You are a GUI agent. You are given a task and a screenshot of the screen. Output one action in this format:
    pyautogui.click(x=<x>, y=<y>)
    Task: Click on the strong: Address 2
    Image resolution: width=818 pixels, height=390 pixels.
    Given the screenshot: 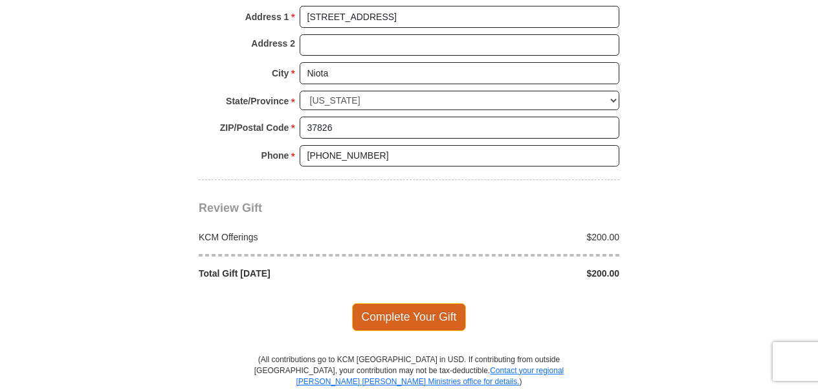 What is the action you would take?
    pyautogui.click(x=273, y=43)
    